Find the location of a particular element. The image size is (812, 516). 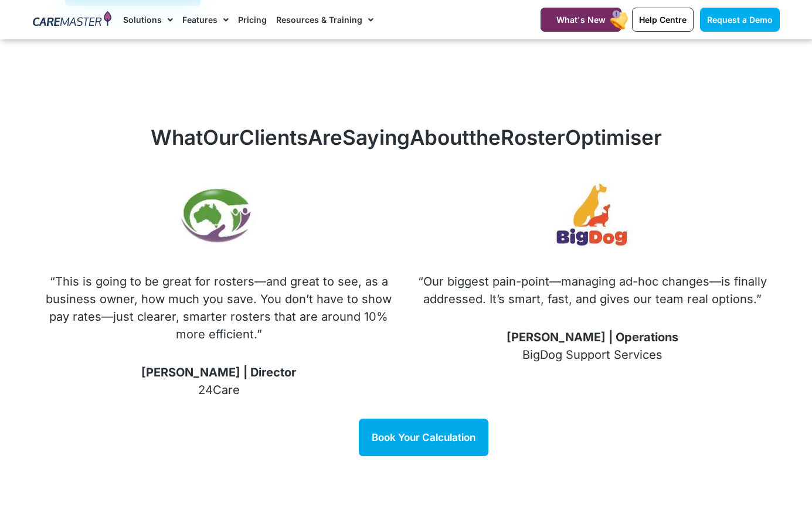

span: What's New is located at coordinates (581, 19).